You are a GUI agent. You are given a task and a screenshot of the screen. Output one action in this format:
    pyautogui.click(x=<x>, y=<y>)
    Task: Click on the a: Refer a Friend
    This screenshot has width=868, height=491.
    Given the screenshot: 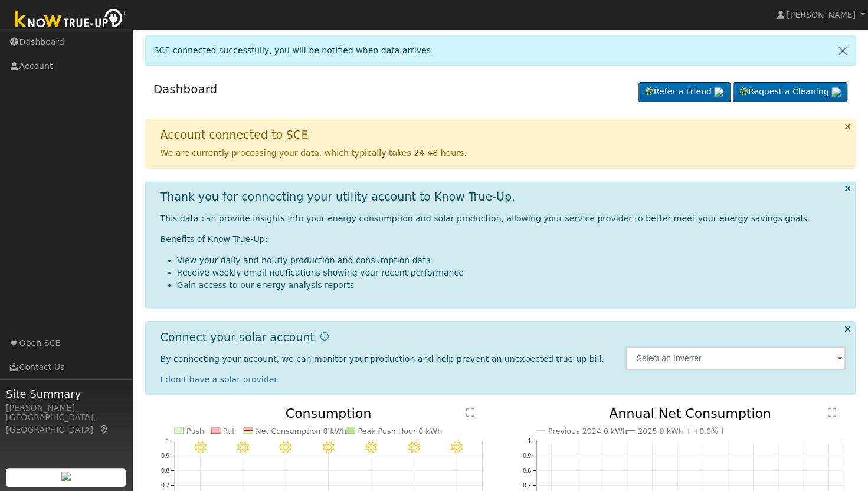 What is the action you would take?
    pyautogui.click(x=684, y=92)
    